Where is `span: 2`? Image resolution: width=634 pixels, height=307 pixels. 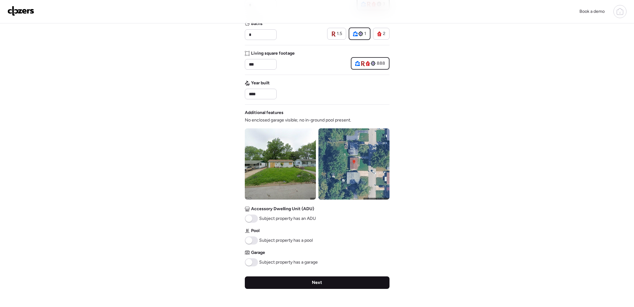
span: 2 is located at coordinates (384, 34).